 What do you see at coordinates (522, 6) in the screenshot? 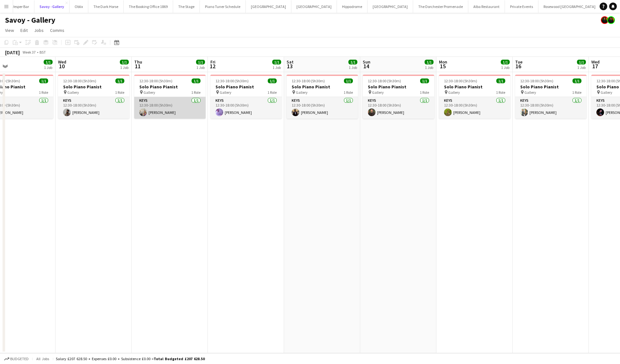
I see `button: Private Events` at bounding box center [522, 6].